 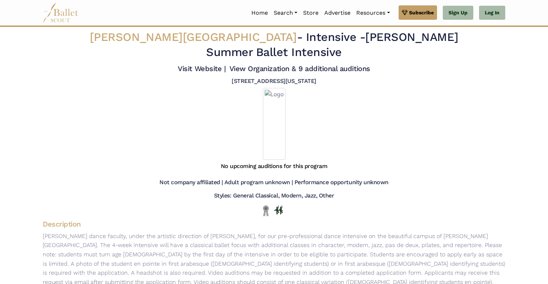 What do you see at coordinates (458, 13) in the screenshot?
I see `a: Sign Up` at bounding box center [458, 13].